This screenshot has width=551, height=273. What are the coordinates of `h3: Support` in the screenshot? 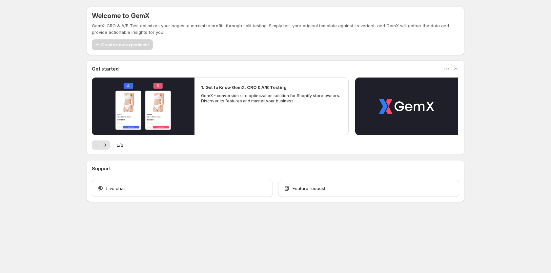 It's located at (101, 168).